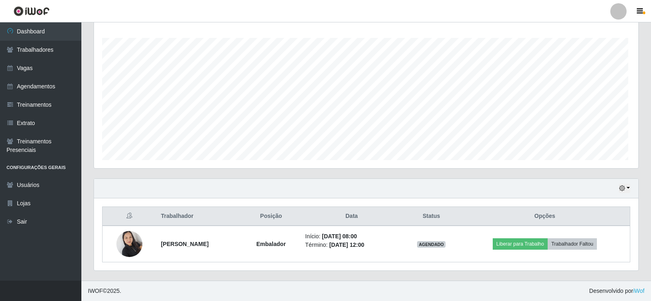  What do you see at coordinates (105, 291) in the screenshot?
I see `span: © 2025 .` at bounding box center [105, 291].